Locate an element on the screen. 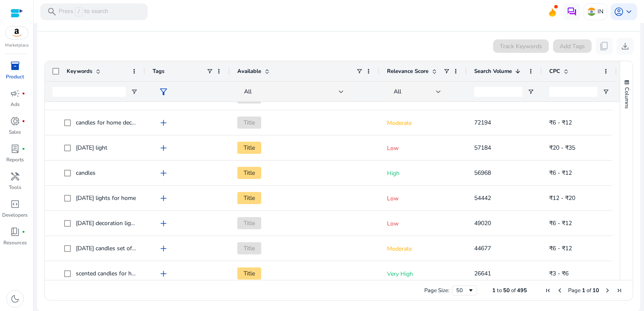 This screenshot has height=311, width=644. p: Reports is located at coordinates (15, 160).